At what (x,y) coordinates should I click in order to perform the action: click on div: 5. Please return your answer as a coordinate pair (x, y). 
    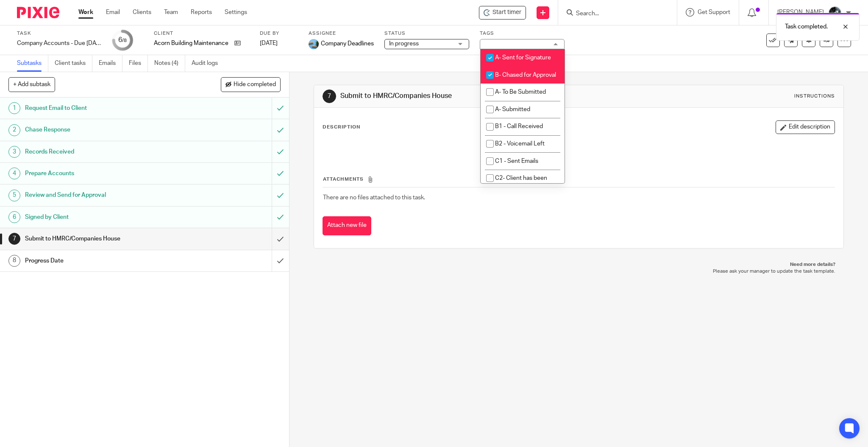
    Looking at the image, I should click on (14, 195).